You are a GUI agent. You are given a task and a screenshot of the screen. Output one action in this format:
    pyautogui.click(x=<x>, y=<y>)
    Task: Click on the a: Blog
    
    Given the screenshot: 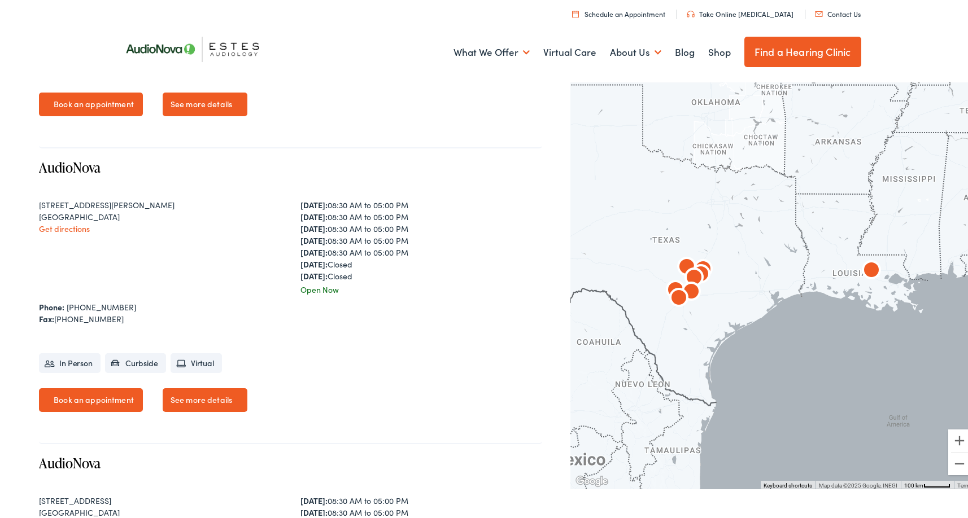 What is the action you would take?
    pyautogui.click(x=684, y=50)
    